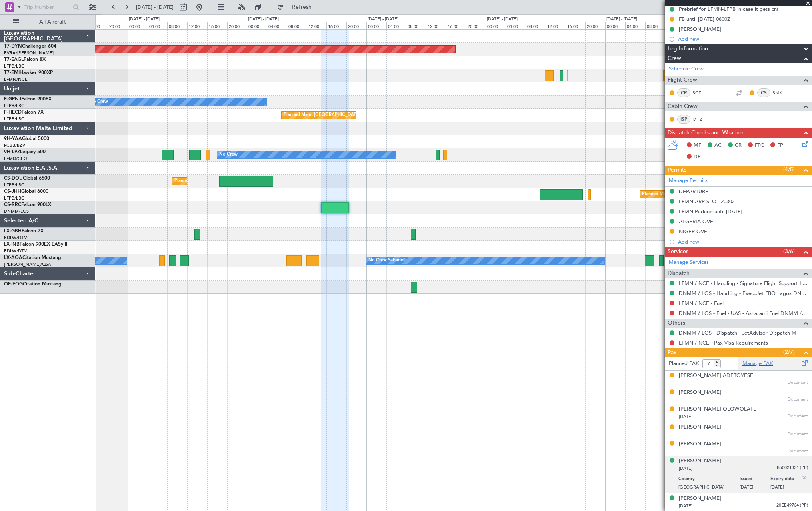 The width and height of the screenshot is (812, 511). What do you see at coordinates (729, 9) in the screenshot?
I see `div: Prebrief for LFMN-LFPB in case it gets cnf` at bounding box center [729, 9].